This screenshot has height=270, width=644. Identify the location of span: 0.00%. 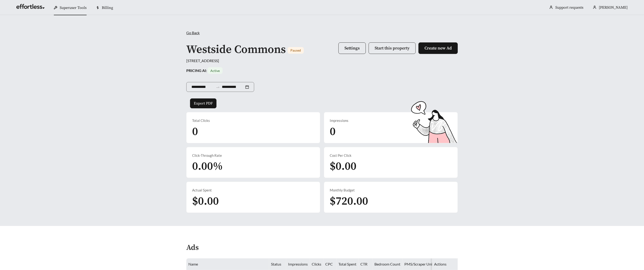
(208, 166).